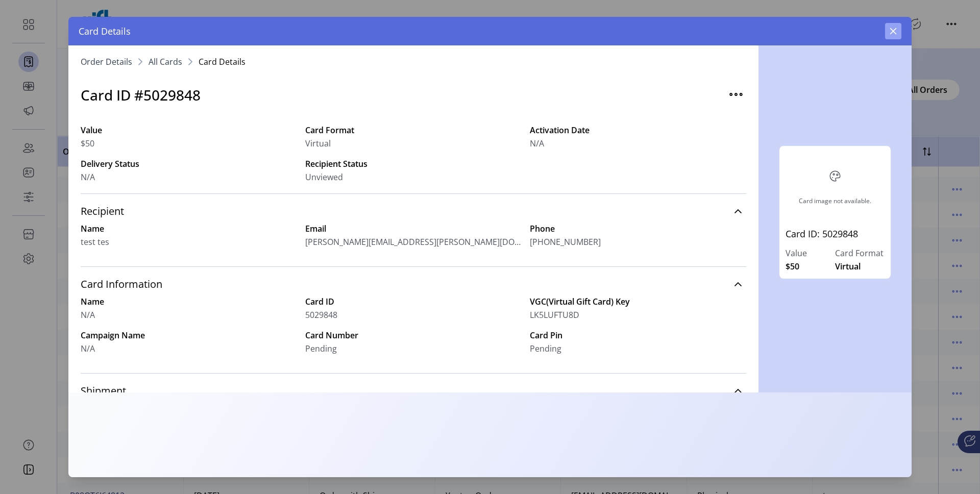 The image size is (980, 494). What do you see at coordinates (413, 284) in the screenshot?
I see `a: Card Information` at bounding box center [413, 284].